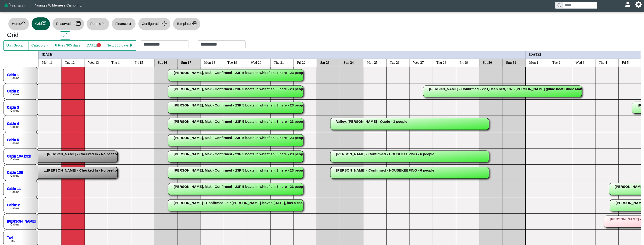 The height and width of the screenshot is (245, 644). Describe the element at coordinates (301, 62) in the screenshot. I see `text: Fri 22` at that location.